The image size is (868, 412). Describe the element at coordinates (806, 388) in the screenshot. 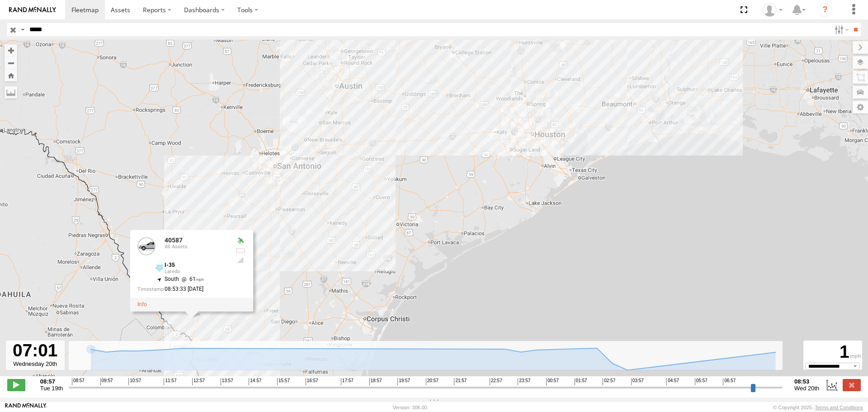

I see `span: Wed 20th Aug 2025` at that location.